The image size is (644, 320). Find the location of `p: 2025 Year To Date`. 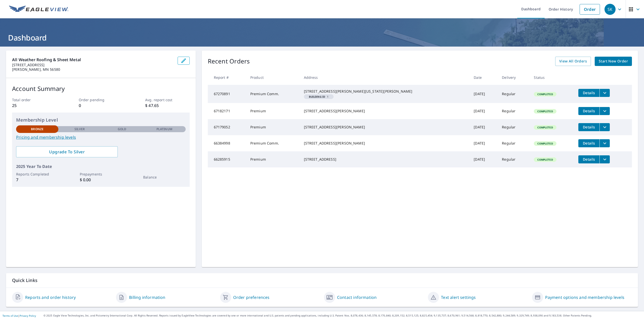

p: 2025 Year To Date is located at coordinates (101, 167).